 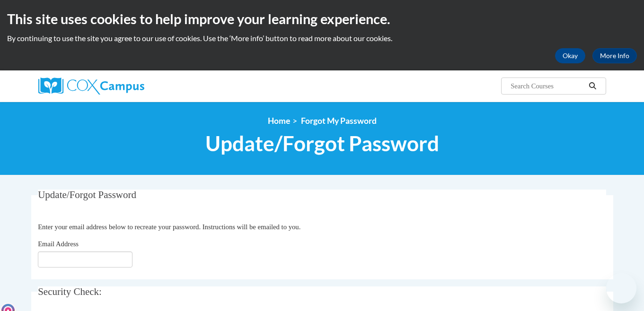 I want to click on a: More Info, so click(x=615, y=55).